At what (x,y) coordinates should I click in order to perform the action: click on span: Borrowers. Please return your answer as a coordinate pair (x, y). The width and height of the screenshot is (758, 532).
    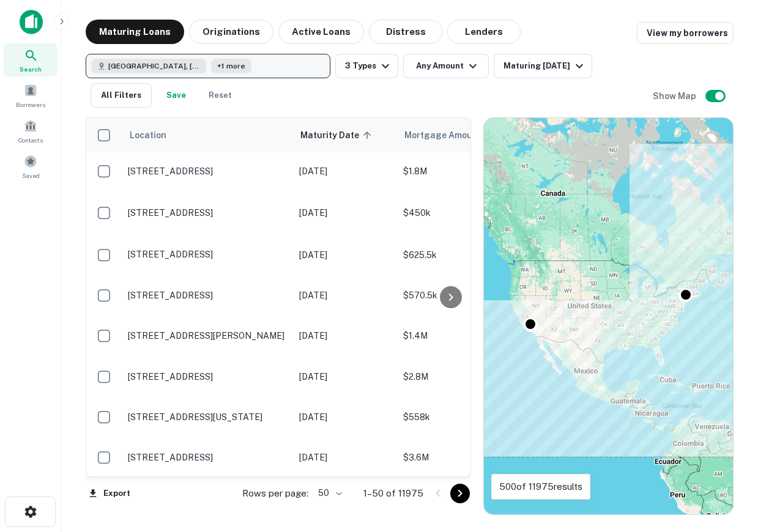
    Looking at the image, I should click on (30, 104).